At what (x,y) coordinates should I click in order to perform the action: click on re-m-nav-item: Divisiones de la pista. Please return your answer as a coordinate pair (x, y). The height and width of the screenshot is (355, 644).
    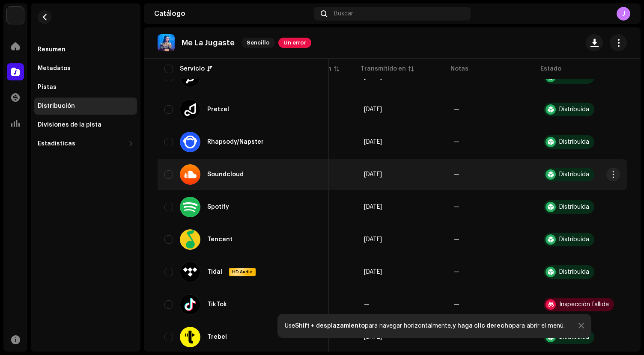
    Looking at the image, I should click on (85, 125).